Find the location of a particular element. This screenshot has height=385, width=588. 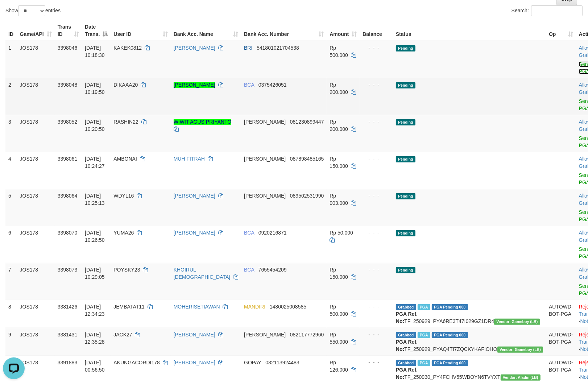

span: JEMBATAT11 is located at coordinates (129, 307).